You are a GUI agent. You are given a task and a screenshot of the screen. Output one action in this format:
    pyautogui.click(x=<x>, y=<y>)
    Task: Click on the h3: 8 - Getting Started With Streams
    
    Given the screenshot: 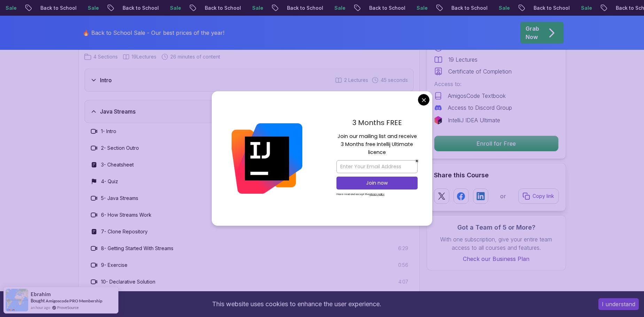 What is the action you would take?
    pyautogui.click(x=138, y=248)
    